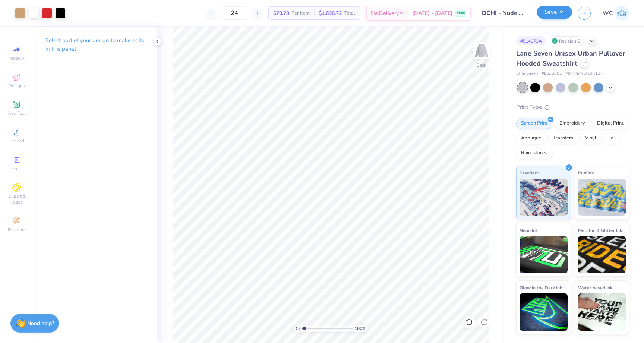 This screenshot has height=343, width=644. What do you see at coordinates (531, 138) in the screenshot?
I see `div: Applique` at bounding box center [531, 138].